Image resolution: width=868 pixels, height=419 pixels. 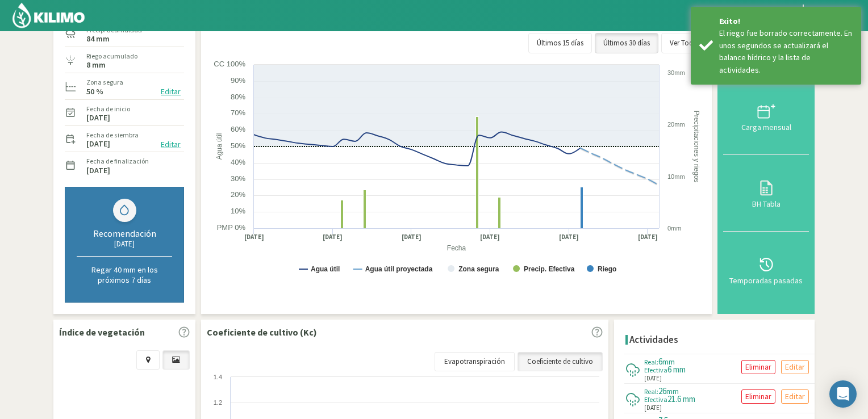 I want to click on text: Zona segura, so click(x=479, y=269).